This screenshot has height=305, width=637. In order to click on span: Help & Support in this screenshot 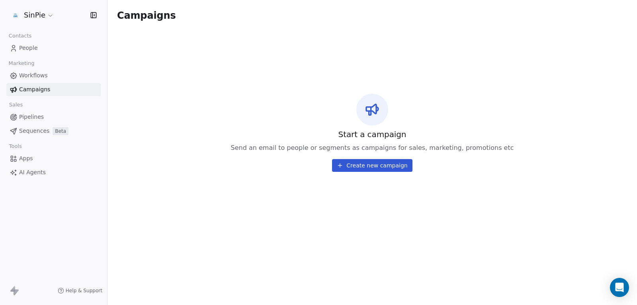, I will do `click(84, 290)`.